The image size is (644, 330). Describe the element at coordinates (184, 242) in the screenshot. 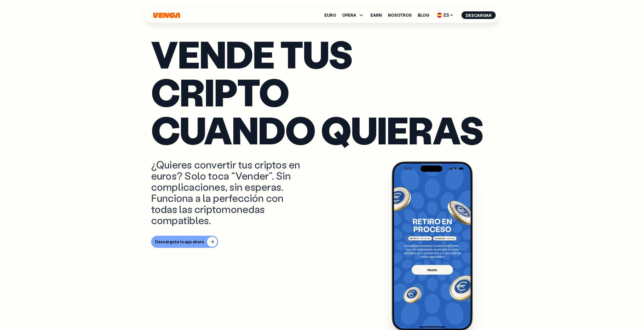

I see `button: Descárgate la app ahora` at that location.